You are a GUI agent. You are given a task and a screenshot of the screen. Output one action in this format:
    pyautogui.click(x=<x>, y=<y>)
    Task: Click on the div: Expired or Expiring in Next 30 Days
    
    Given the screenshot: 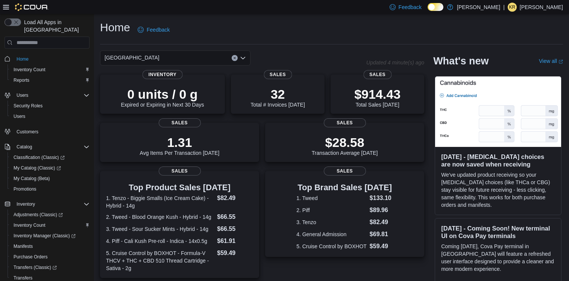 What is the action you would take?
    pyautogui.click(x=163, y=97)
    